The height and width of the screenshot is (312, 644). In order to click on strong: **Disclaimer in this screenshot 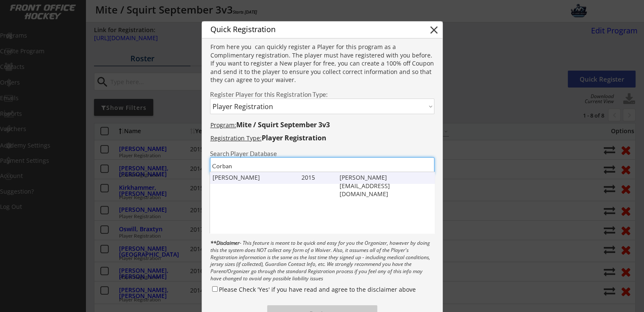, I will do `click(225, 243)`.